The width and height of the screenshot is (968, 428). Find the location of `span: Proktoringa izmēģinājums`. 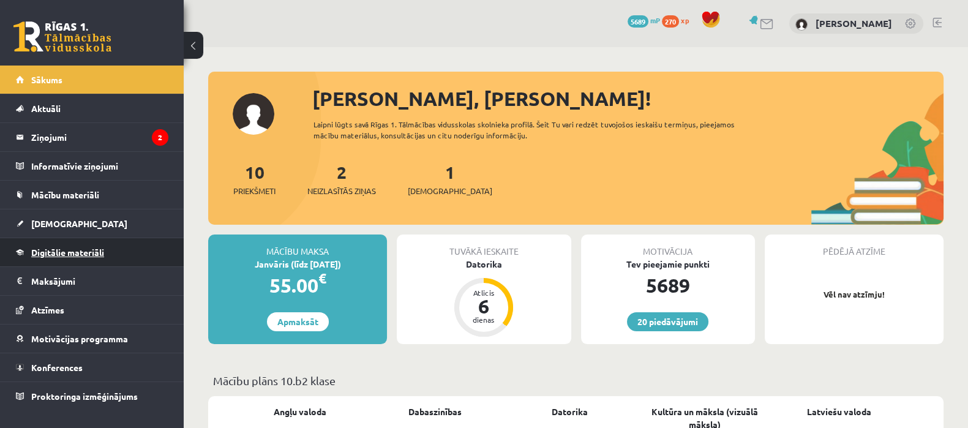

span: Proktoringa izmēģinājums is located at coordinates (84, 396).